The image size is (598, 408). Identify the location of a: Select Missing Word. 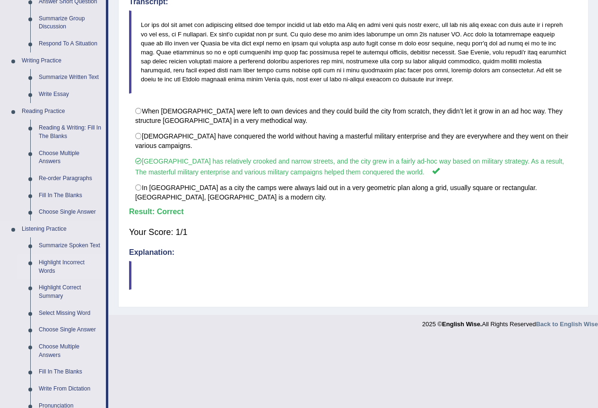
(70, 314).